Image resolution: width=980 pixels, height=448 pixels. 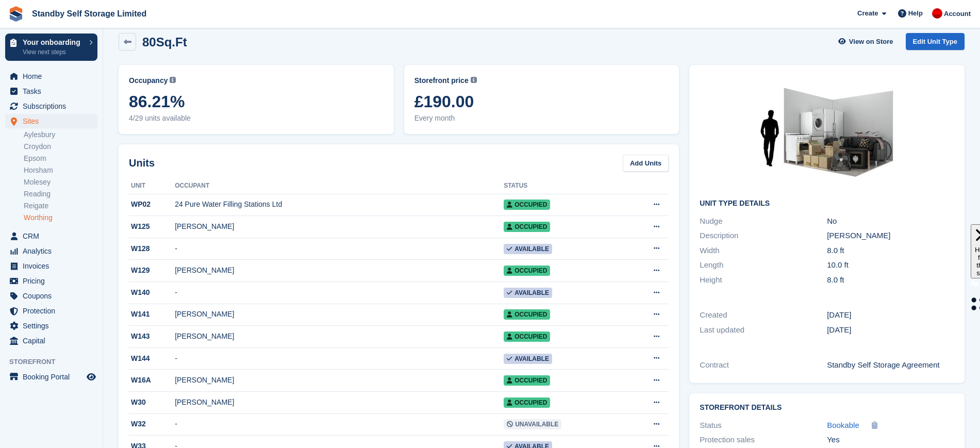 I want to click on div: Description, so click(x=763, y=236).